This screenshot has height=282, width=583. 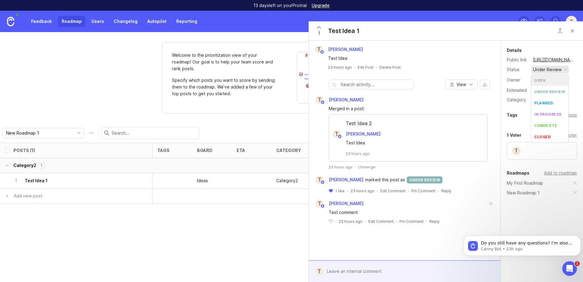 What do you see at coordinates (202, 180) in the screenshot?
I see `p: Ideas` at bounding box center [202, 180].